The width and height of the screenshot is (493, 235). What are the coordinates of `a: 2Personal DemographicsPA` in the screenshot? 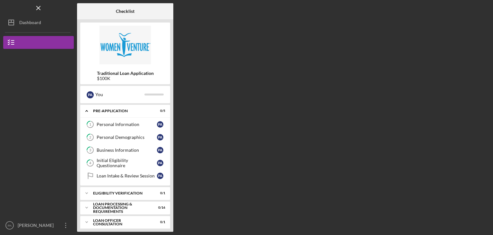 It's located at (125, 137).